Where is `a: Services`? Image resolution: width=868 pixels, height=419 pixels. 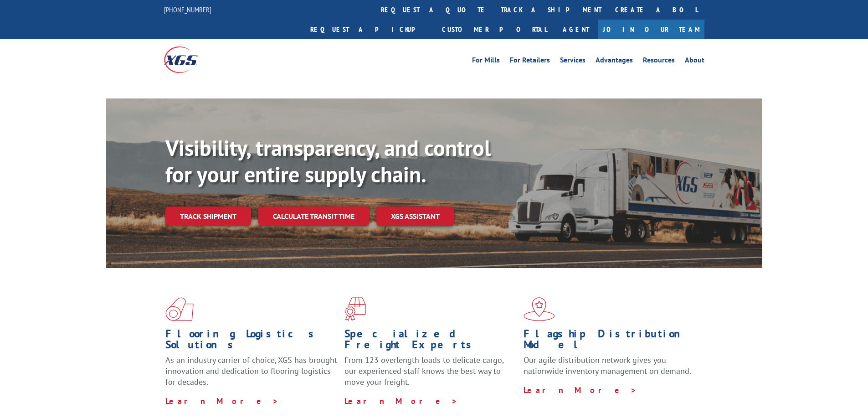 a: Services is located at coordinates (573, 62).